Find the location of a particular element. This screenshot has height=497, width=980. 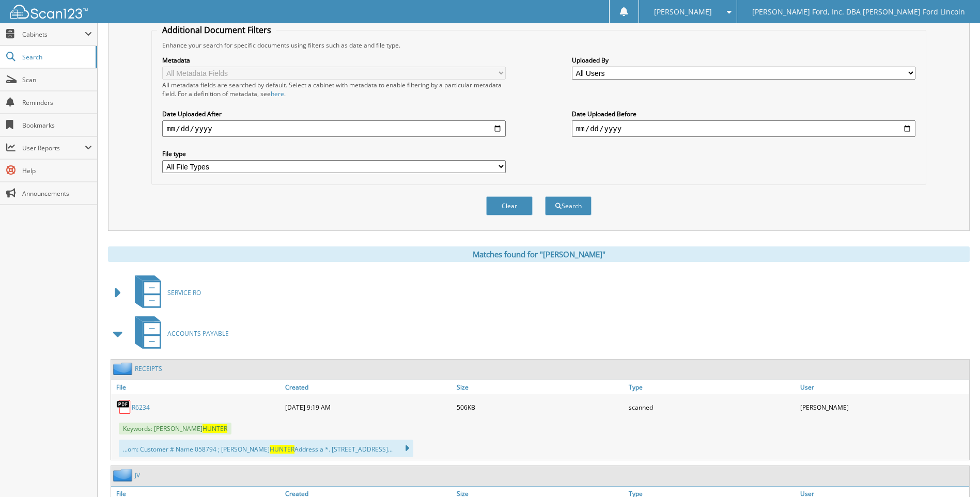

span: Scan is located at coordinates (56, 80).